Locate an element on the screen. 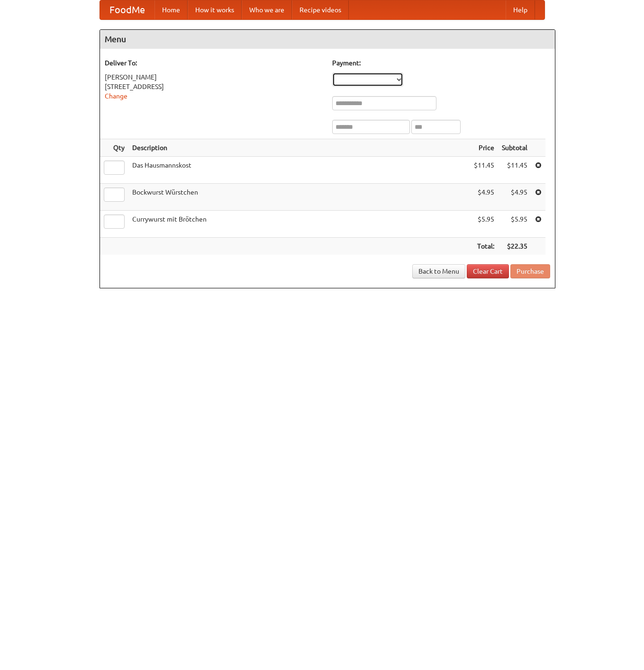 The height and width of the screenshot is (670, 644). td: Bockwurst Würstchen is located at coordinates (299, 197).